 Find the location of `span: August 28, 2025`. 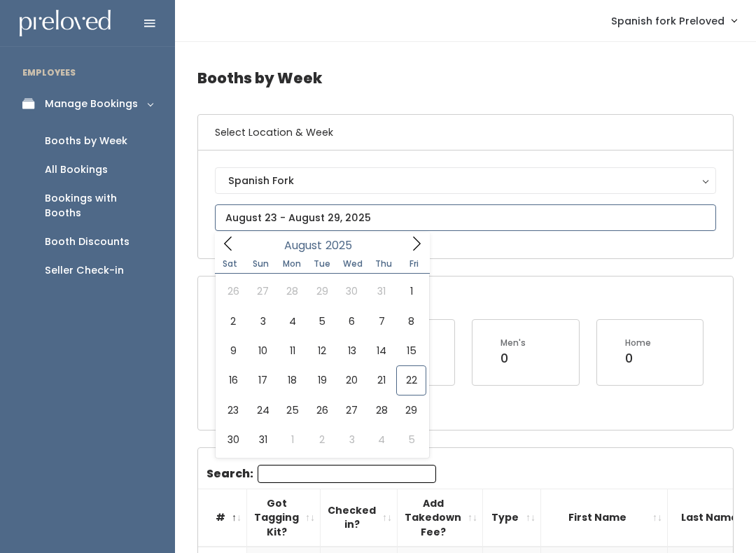

span: August 28, 2025 is located at coordinates (381, 410).